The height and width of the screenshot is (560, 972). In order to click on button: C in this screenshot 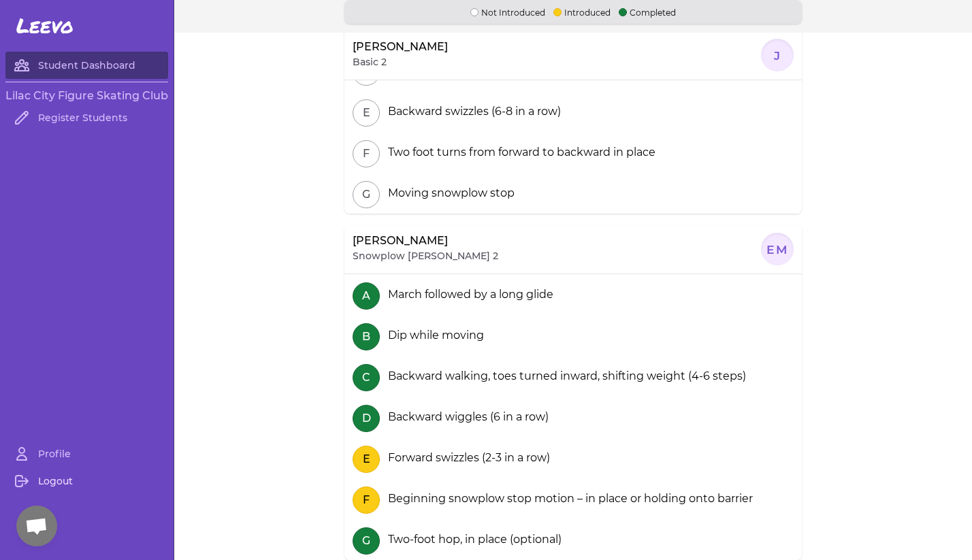, I will do `click(366, 378)`.